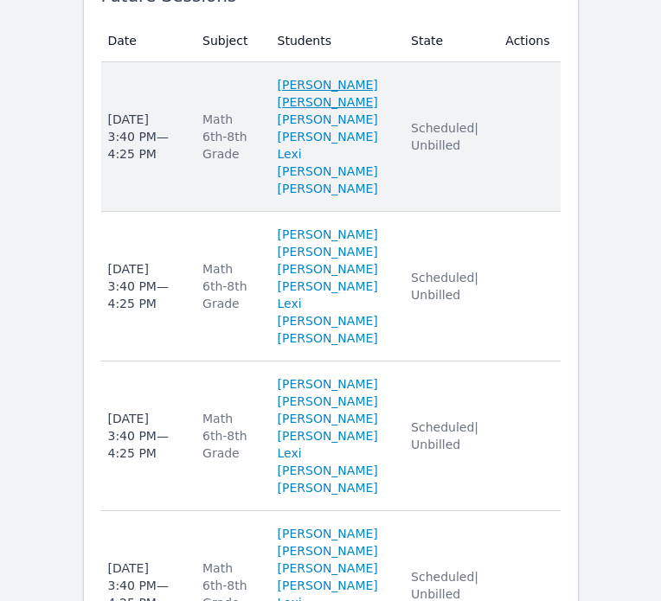 The width and height of the screenshot is (661, 601). Describe the element at coordinates (527, 41) in the screenshot. I see `th: Actions` at that location.